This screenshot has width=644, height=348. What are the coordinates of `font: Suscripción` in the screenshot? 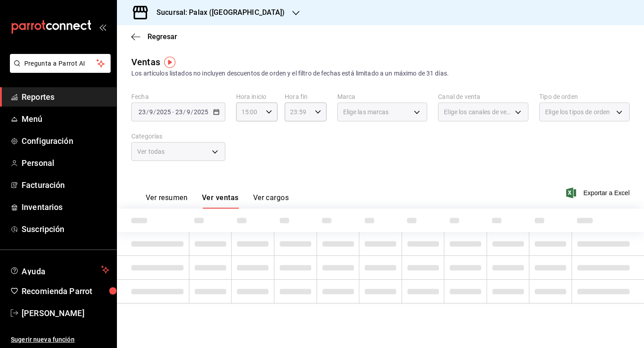 It's located at (43, 229).